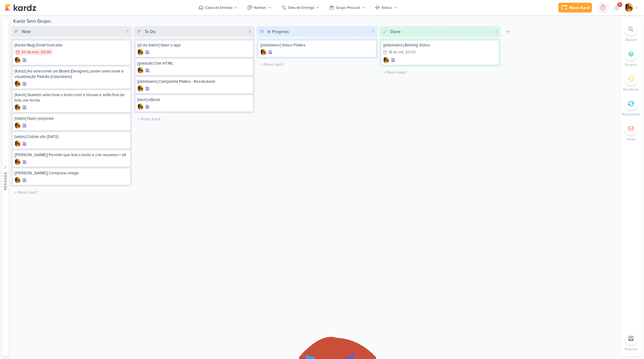 This screenshot has height=359, width=644. Describe the element at coordinates (195, 63) in the screenshot. I see `div: [gradual] Criar HTML` at that location.